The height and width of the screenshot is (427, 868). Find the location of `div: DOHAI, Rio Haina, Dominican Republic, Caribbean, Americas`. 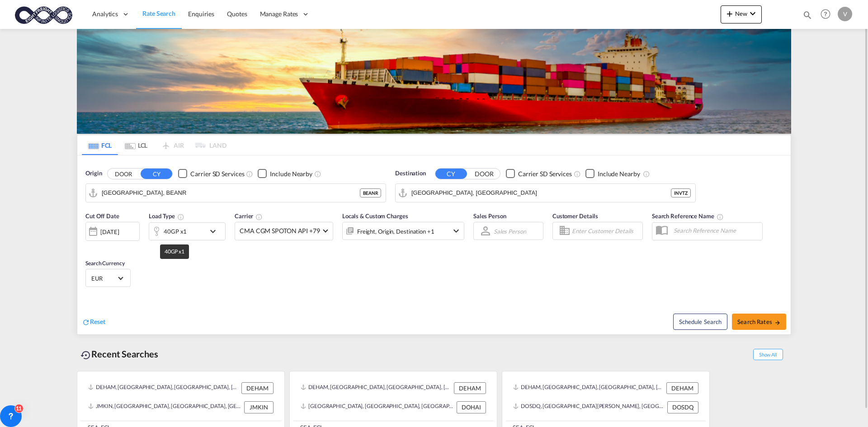

div: DOHAI, Rio Haina, Dominican Republic, Caribbean, Americas is located at coordinates (378, 408).